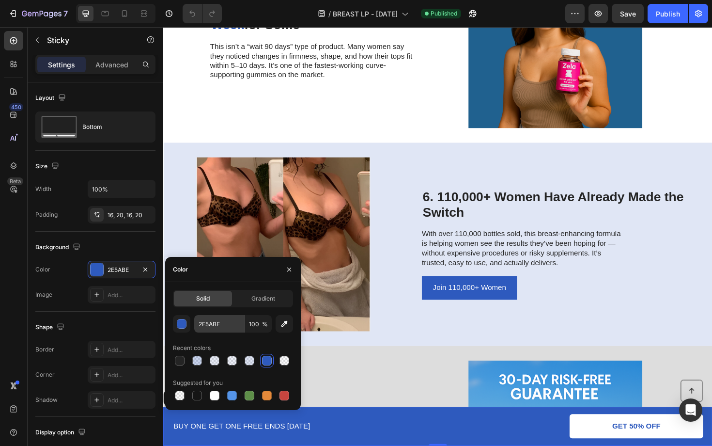  What do you see at coordinates (628, 14) in the screenshot?
I see `button: Save` at bounding box center [628, 14].